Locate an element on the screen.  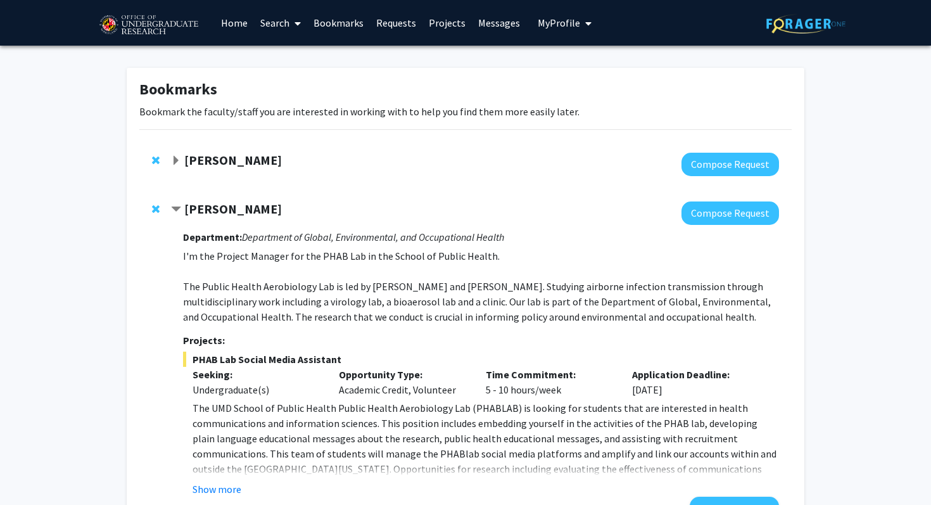
p: I'm the Project Manager for the PHAB Lab in the School of Public Health. is located at coordinates (481, 286).